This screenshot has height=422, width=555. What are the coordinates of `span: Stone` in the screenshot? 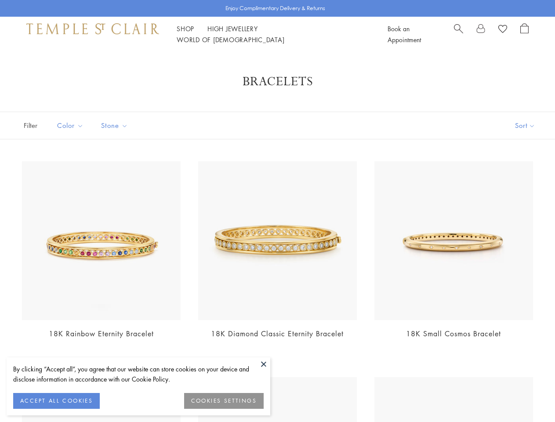 It's located at (115, 125).